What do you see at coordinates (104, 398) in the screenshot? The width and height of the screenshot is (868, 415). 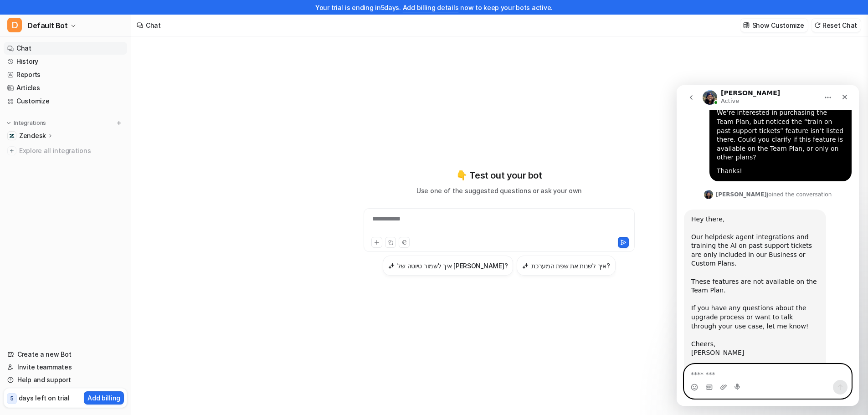 I see `p: Add billing` at bounding box center [104, 398].